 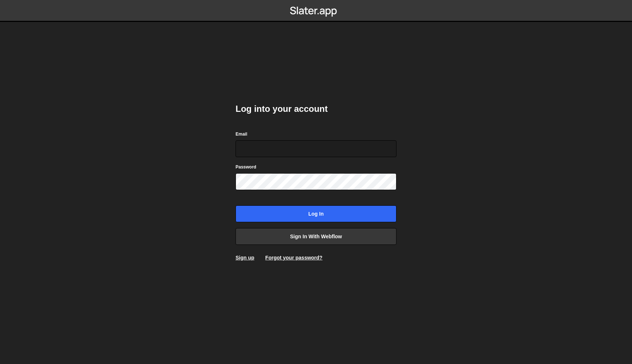 What do you see at coordinates (316, 214) in the screenshot?
I see `input: Log in` at bounding box center [316, 214].